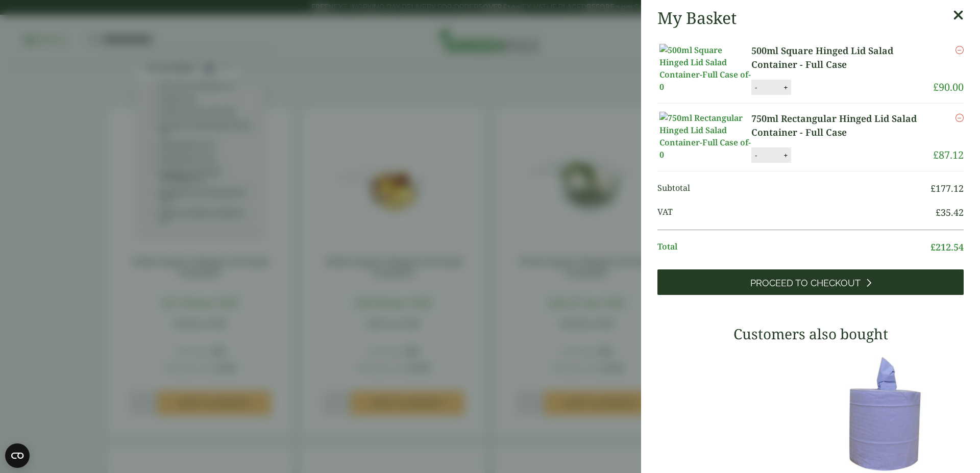 The height and width of the screenshot is (473, 980). Describe the element at coordinates (18, 456) in the screenshot. I see `button: Open CMP widget` at that location.